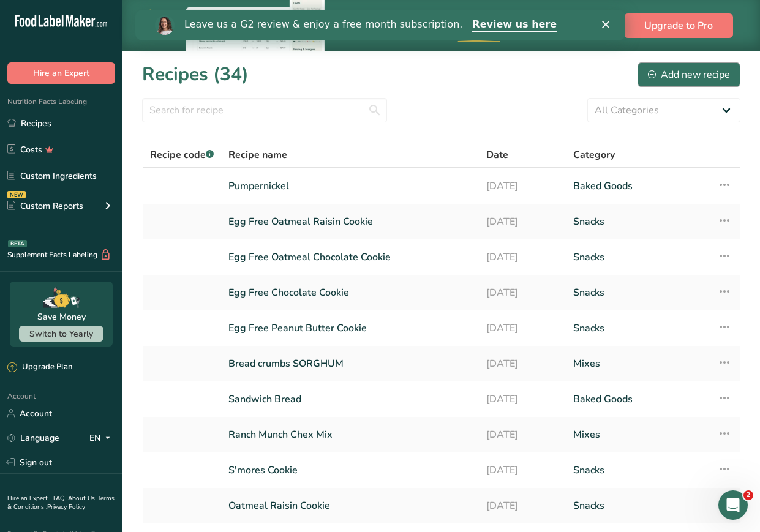 The height and width of the screenshot is (532, 760). What do you see at coordinates (265, 110) in the screenshot?
I see `input: Search for recipe` at bounding box center [265, 110].